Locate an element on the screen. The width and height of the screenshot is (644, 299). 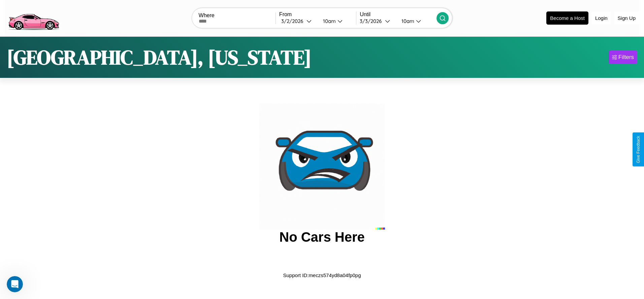
div: 3 / 2 / 2026 is located at coordinates (293, 21).